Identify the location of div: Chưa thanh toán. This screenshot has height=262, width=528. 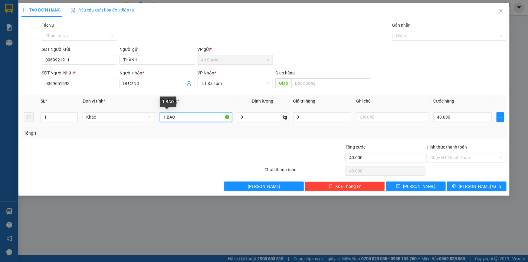
(305, 172).